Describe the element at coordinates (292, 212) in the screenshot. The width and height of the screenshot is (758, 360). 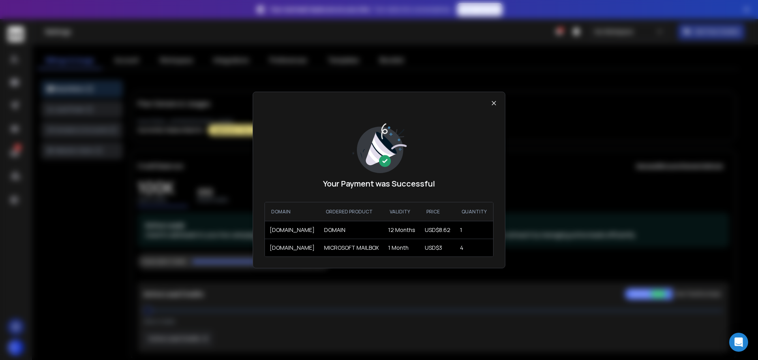
I see `th: Domain` at that location.